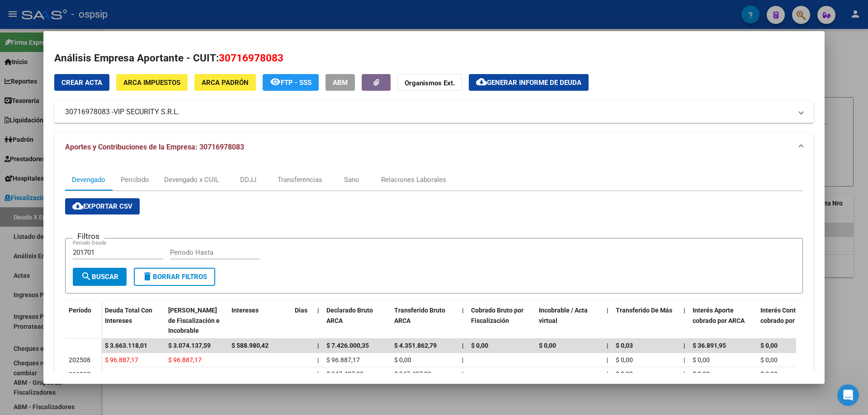 Image resolution: width=868 pixels, height=415 pixels. What do you see at coordinates (82, 83) in the screenshot?
I see `span: Crear Acta` at bounding box center [82, 83].